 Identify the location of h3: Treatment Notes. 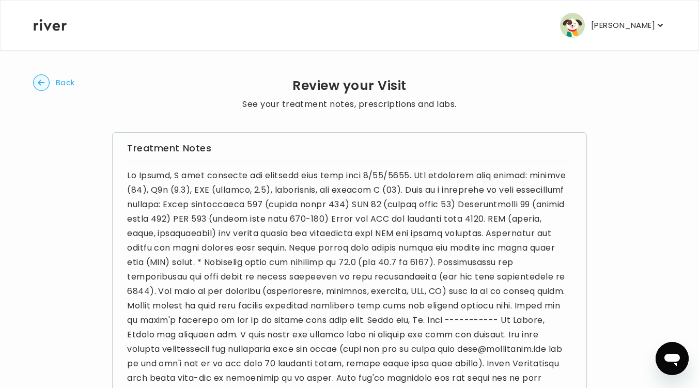
(349, 148).